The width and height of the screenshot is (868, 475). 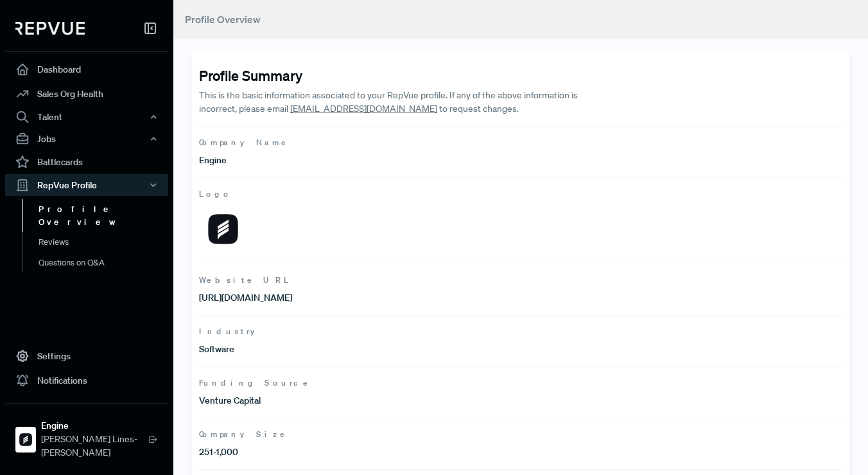 What do you see at coordinates (521, 331) in the screenshot?
I see `span: Industry` at bounding box center [521, 331].